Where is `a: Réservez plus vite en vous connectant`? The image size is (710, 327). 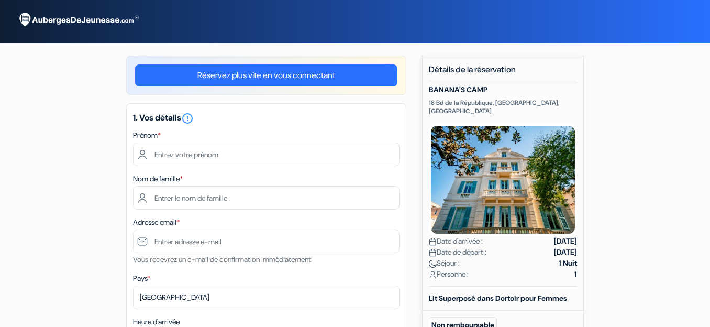
a: Réservez plus vite en vous connectant is located at coordinates (266, 75).